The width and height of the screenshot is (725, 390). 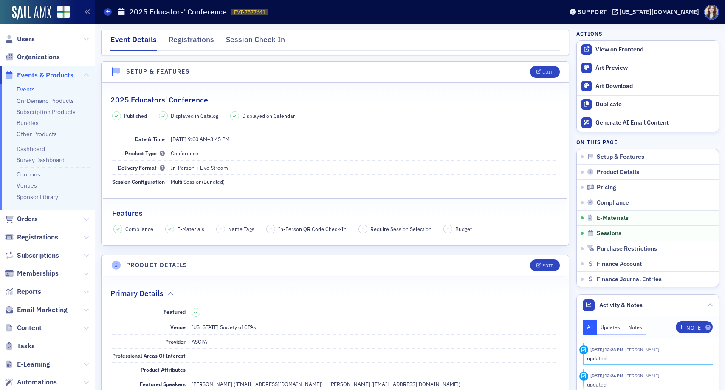 What do you see at coordinates (60, 13) in the screenshot?
I see `a: View Homepage` at bounding box center [60, 13].